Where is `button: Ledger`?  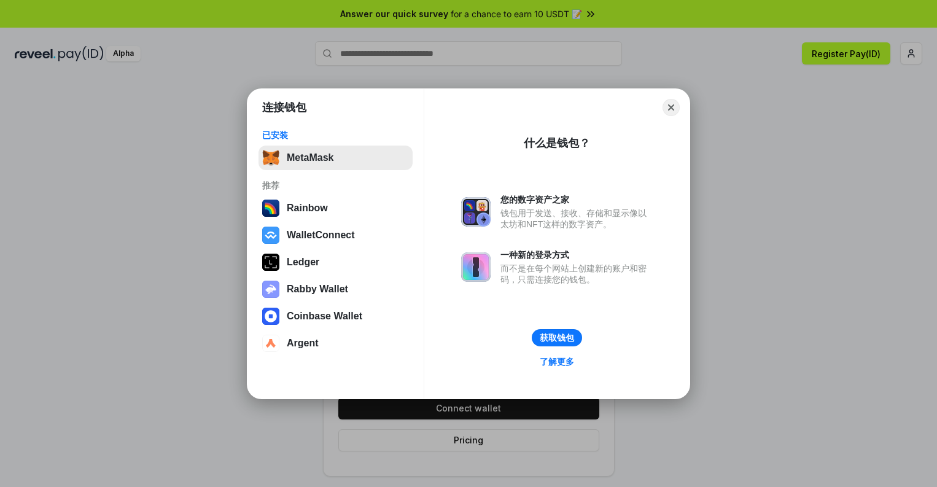 button: Ledger is located at coordinates (335, 262).